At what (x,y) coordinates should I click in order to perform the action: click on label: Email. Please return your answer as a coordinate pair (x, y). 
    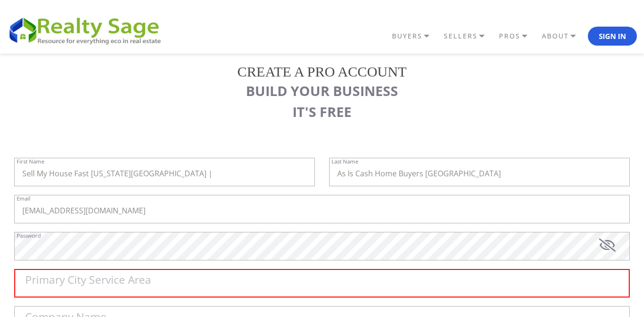
    Looking at the image, I should click on (23, 198).